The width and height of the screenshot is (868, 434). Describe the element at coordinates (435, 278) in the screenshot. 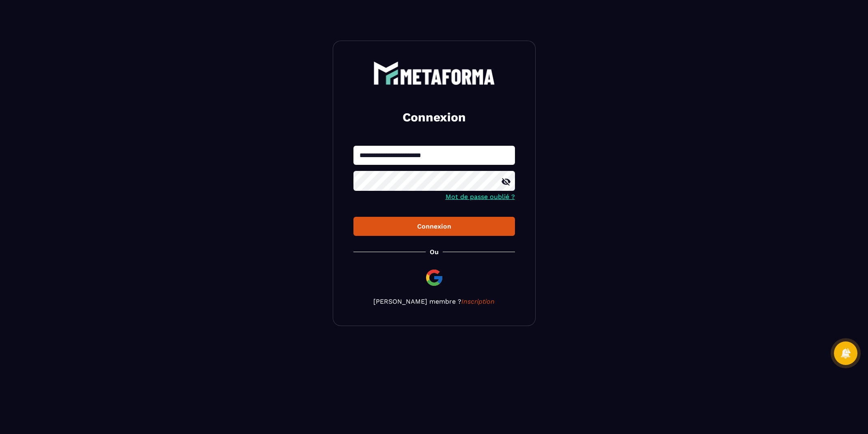

I see `img: google` at that location.